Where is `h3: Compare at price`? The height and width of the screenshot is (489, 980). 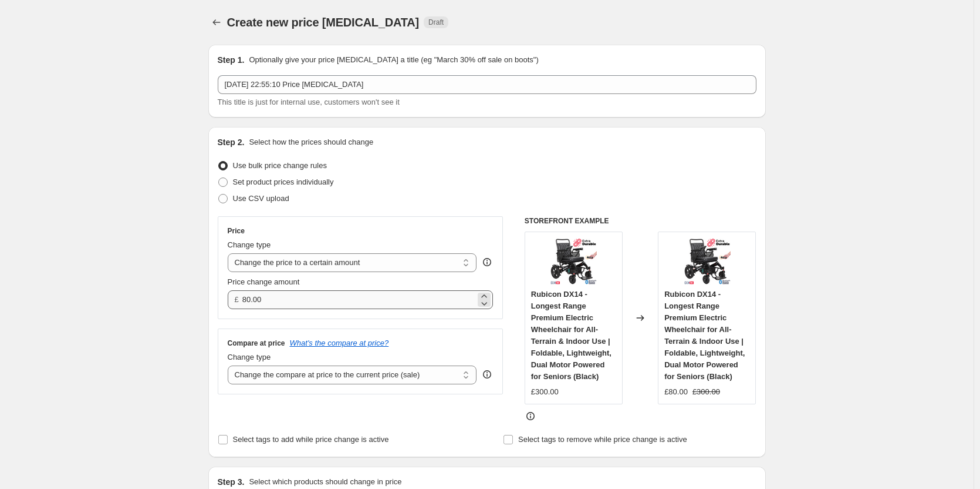 h3: Compare at price is located at coordinates (257, 343).